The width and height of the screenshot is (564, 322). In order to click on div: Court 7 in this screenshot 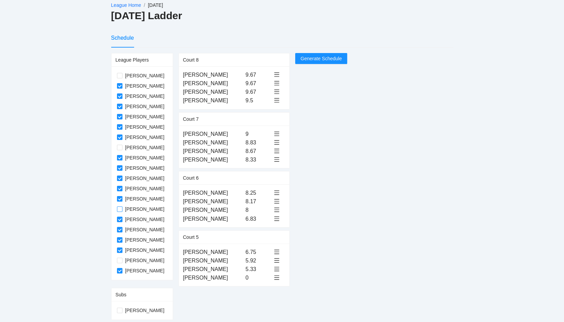, I will do `click(234, 119)`.